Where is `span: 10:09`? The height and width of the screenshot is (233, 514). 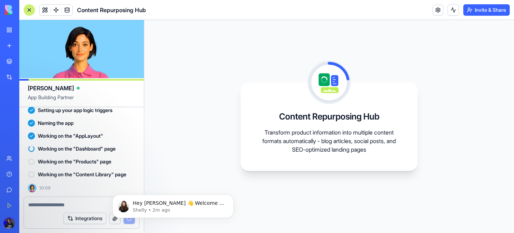 span: 10:09 is located at coordinates (45, 188).